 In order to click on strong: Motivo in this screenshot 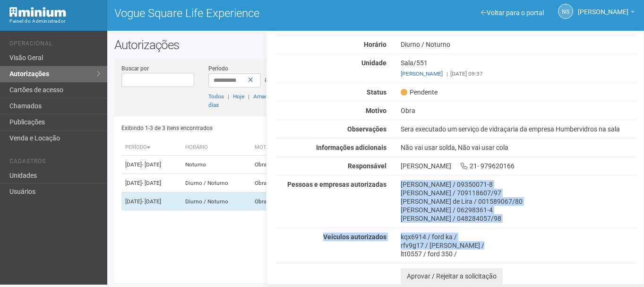, I will do `click(376, 111)`.